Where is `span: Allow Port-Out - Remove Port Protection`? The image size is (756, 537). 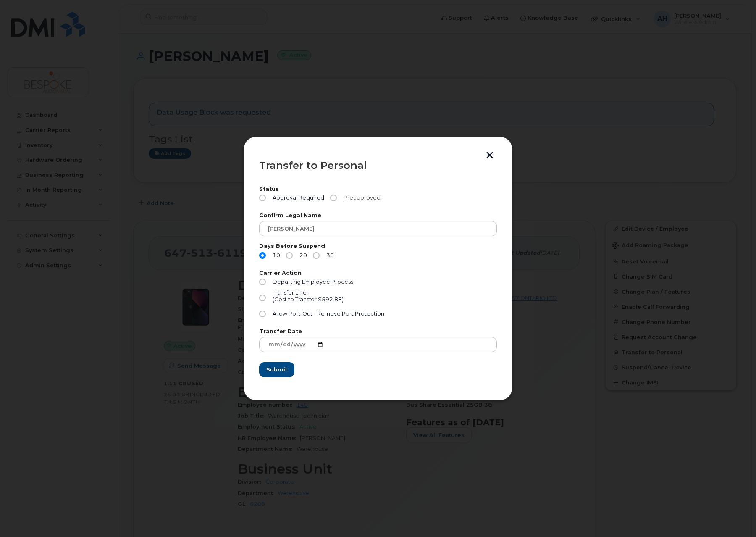
span: Allow Port-Out - Remove Port Protection is located at coordinates (328, 314).